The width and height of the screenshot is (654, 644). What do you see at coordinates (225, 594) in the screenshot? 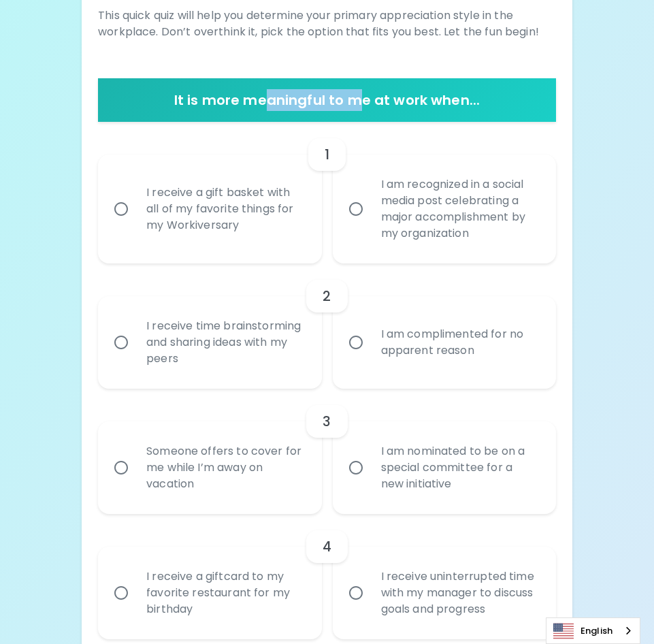
I see `div: I receive a giftcard to my favorite restaurant for my birthday` at bounding box center [225, 594].